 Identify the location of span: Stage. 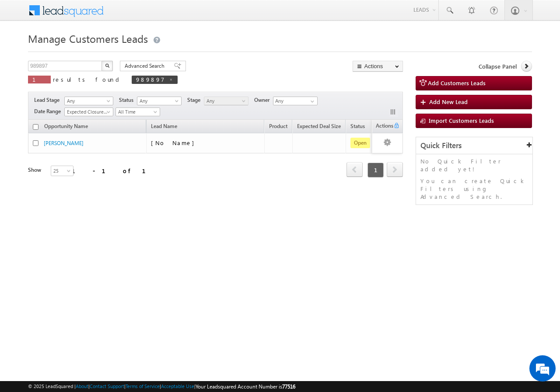
(195, 100).